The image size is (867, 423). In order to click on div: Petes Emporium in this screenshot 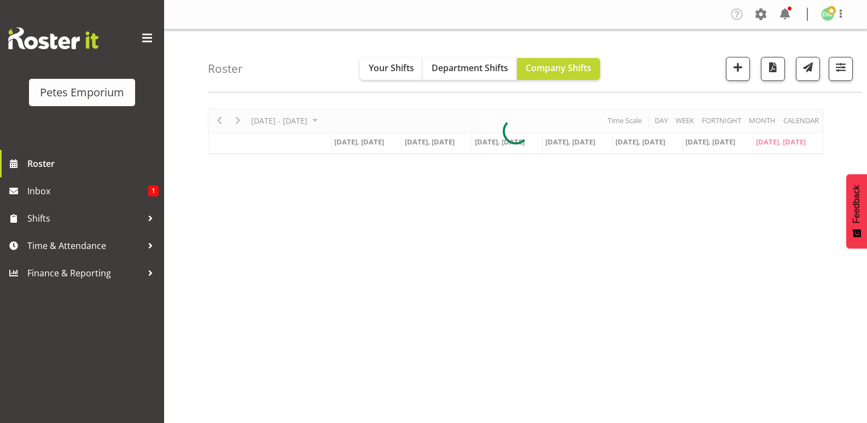, I will do `click(82, 92)`.